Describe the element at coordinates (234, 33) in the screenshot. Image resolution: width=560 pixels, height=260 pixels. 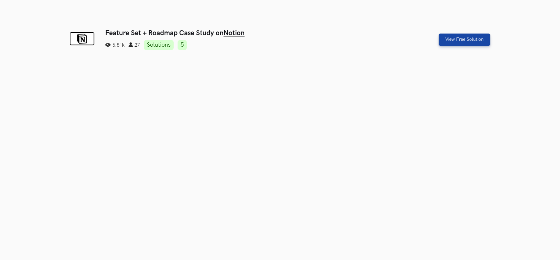
I see `a: Notion` at that location.